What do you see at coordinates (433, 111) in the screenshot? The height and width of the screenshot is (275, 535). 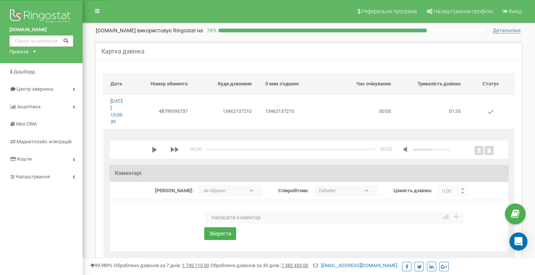 I see `td: 01:35` at bounding box center [433, 111].